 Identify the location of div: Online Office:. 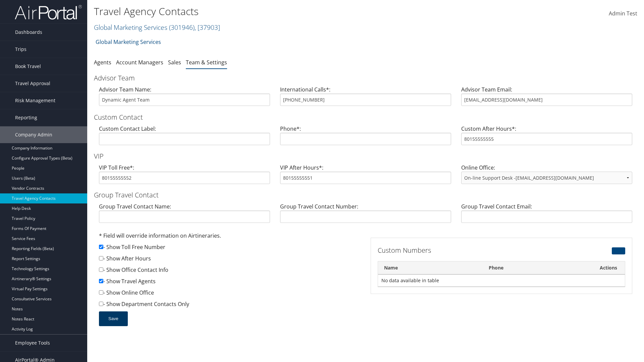
(547, 176).